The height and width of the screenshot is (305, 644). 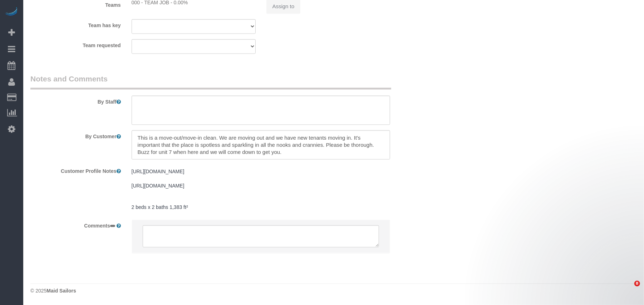 What do you see at coordinates (12, 12) in the screenshot?
I see `img: Automaid Logo` at bounding box center [12, 12].